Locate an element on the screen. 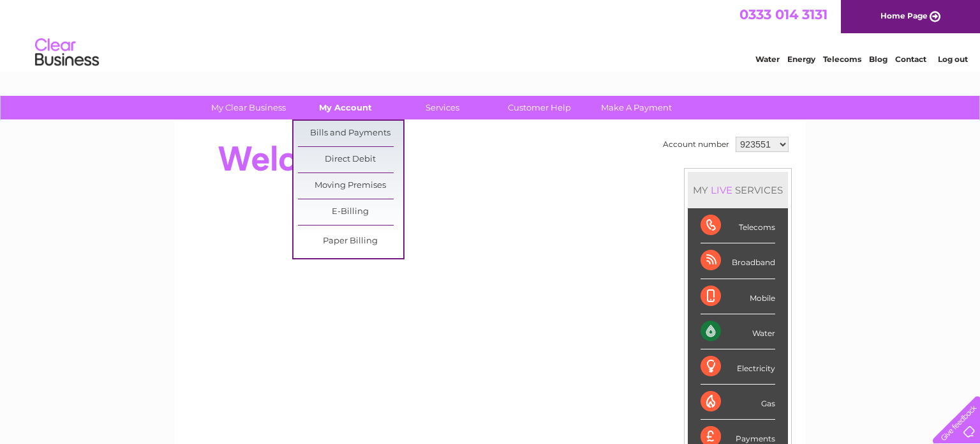  a: 0333 014 3131 is located at coordinates (784, 14).